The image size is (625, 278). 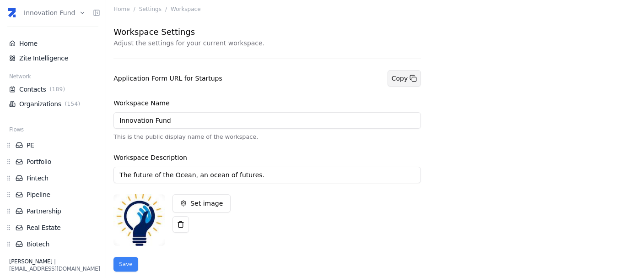 I want to click on a: Organizations(154), so click(x=53, y=104).